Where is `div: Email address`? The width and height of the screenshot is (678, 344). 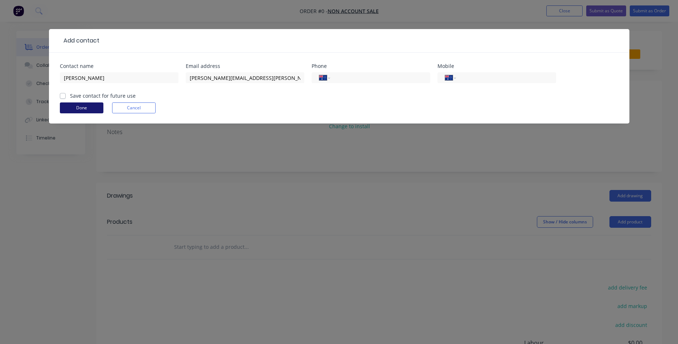
div: Email address is located at coordinates (245, 66).